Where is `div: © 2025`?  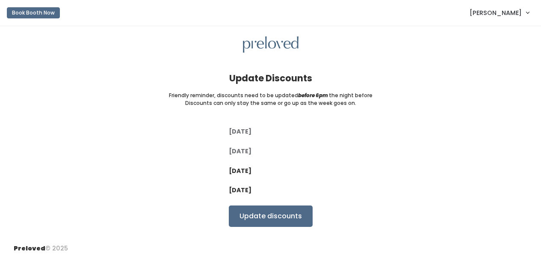 div: © 2025 is located at coordinates (41, 245).